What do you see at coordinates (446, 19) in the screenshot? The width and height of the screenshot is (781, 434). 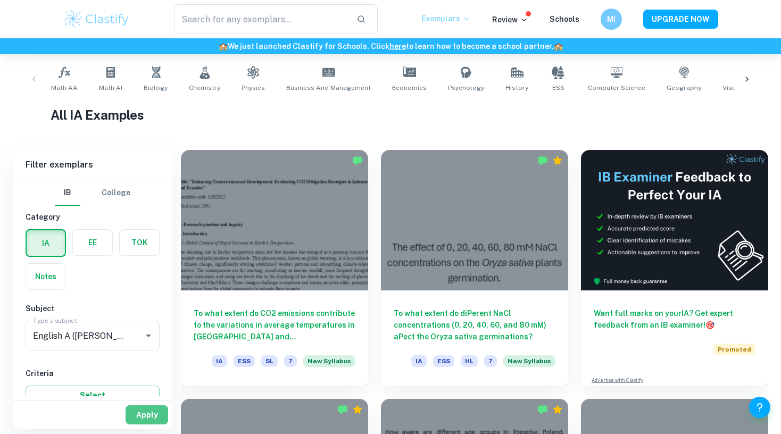 I see `p: Exemplars` at bounding box center [446, 19].